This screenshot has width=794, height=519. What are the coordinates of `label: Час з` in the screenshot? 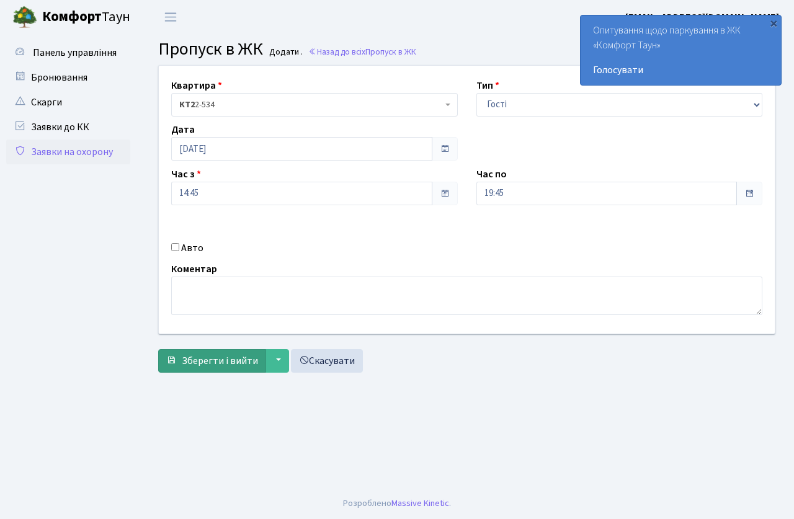 It's located at (186, 174).